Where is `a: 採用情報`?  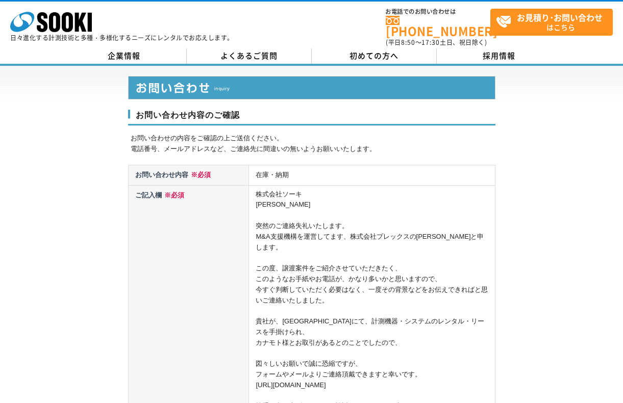 a: 採用情報 is located at coordinates (499, 56).